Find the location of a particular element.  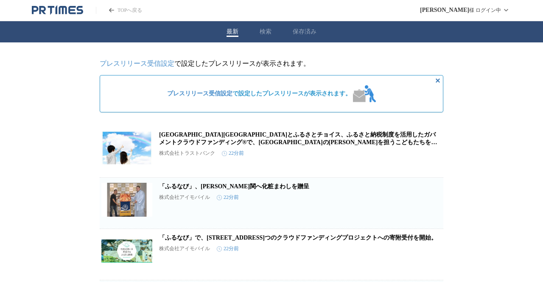

button: 最新 is located at coordinates (232, 32).